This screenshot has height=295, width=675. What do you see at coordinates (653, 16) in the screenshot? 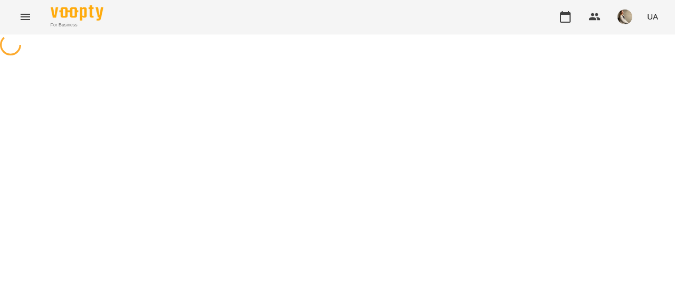
I see `span: UA` at bounding box center [653, 16].